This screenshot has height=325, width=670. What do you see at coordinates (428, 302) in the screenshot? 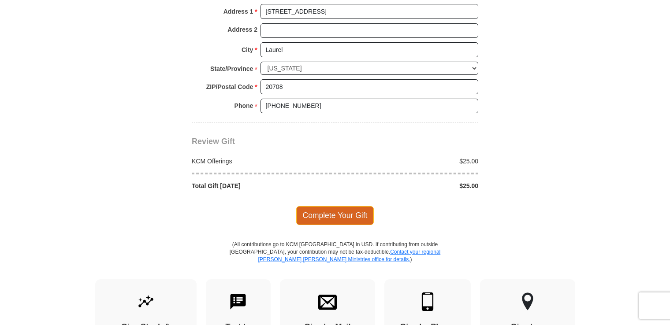
I see `img: mobile.svg` at bounding box center [428, 302].